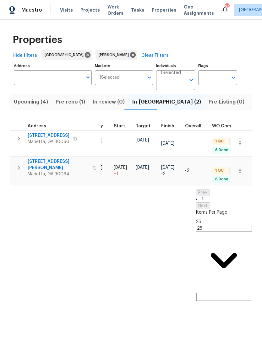 This screenshot has width=262, height=341. Describe the element at coordinates (155, 56) in the screenshot. I see `button: Clear Filters` at that location.